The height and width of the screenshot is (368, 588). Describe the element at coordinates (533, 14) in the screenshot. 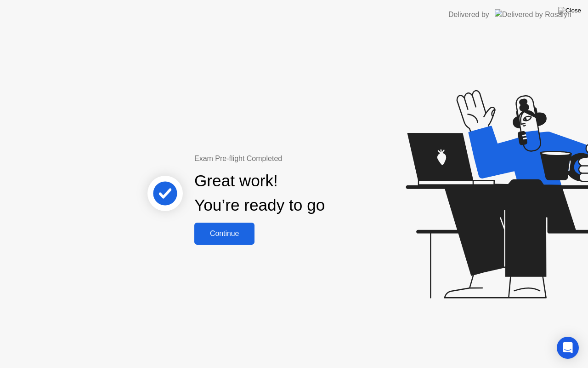

I see `img: Delivered by Rosalyn` at that location.